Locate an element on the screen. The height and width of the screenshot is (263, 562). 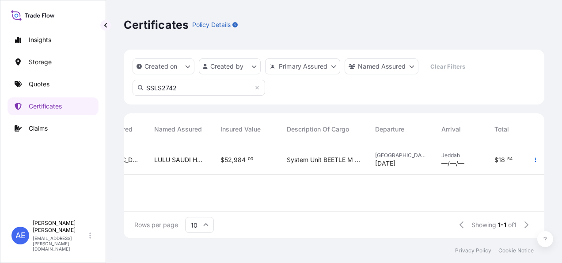
a: Certificates is located at coordinates (53, 106).